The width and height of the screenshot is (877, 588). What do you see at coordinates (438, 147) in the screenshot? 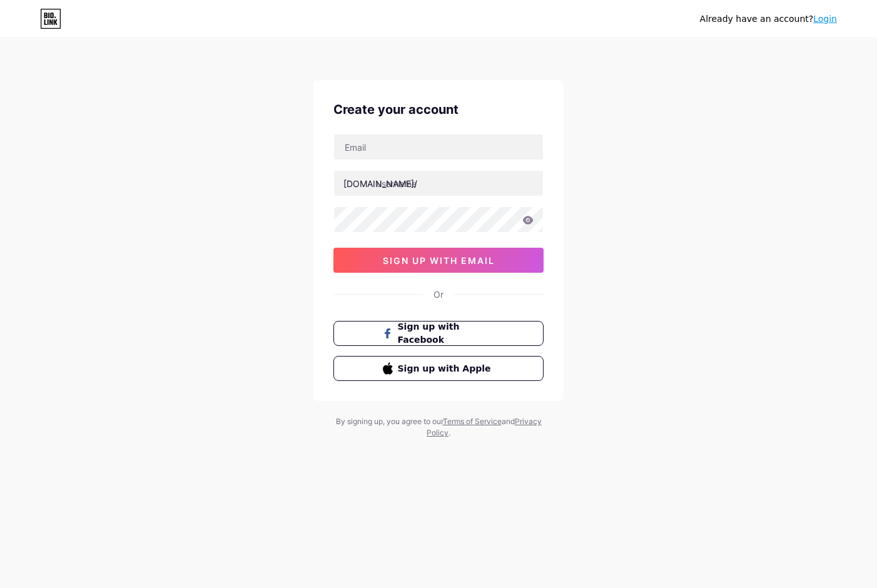
I see `input: Email` at bounding box center [438, 147].